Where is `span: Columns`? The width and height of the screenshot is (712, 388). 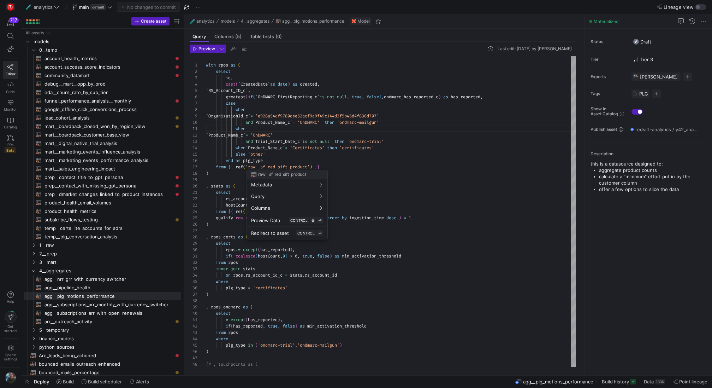
span: Columns is located at coordinates (261, 208).